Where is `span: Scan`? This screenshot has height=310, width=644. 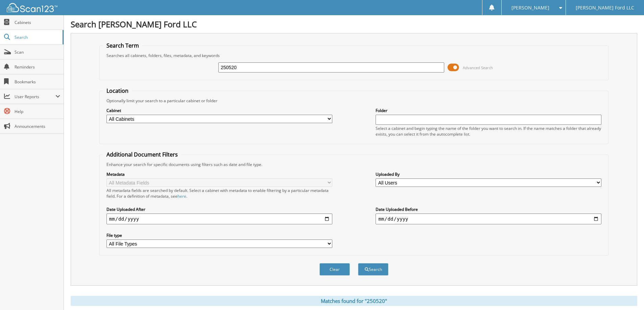
span: Scan is located at coordinates (37, 52).